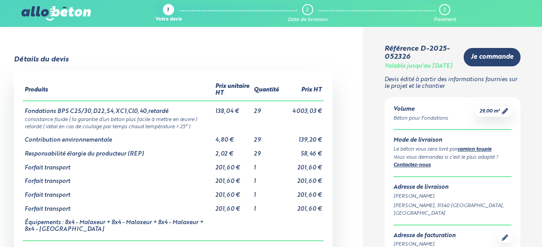 The height and width of the screenshot is (247, 542). What do you see at coordinates (421, 118) in the screenshot?
I see `div: Béton pour Fondations` at bounding box center [421, 118].